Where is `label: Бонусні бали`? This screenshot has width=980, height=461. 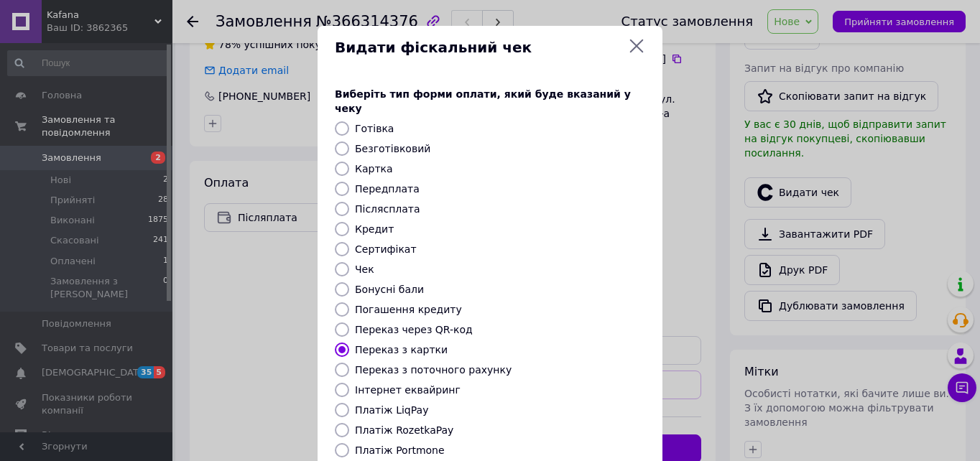 label: Бонусні бали is located at coordinates (389, 289).